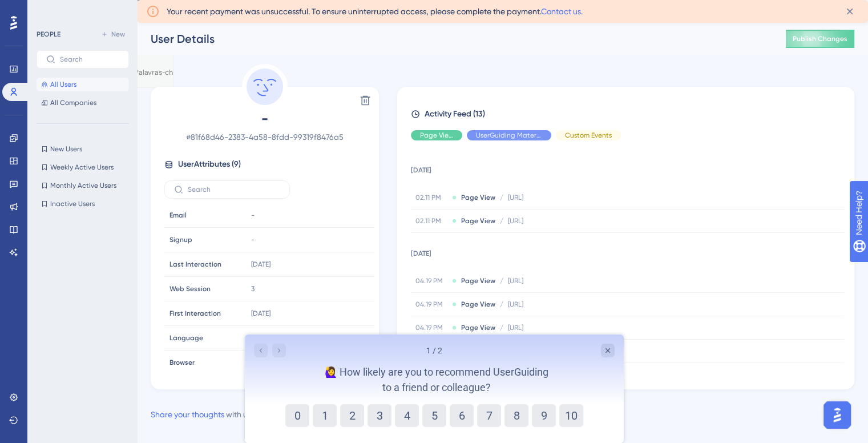  Describe the element at coordinates (162, 81) in the screenshot. I see `button: Rate 4` at that location.